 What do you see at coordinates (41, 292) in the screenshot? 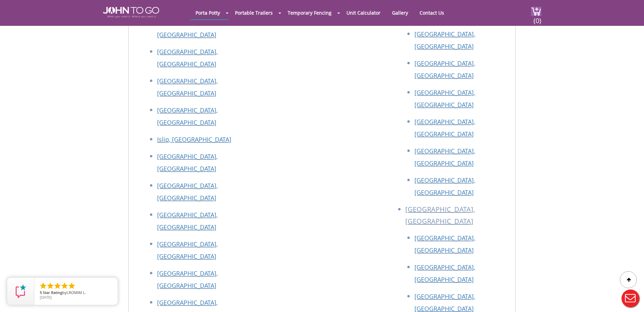
I see `span: 5` at bounding box center [41, 292].